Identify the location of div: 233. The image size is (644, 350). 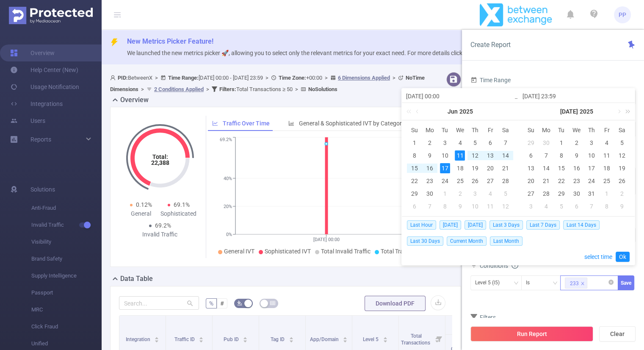
(573, 284).